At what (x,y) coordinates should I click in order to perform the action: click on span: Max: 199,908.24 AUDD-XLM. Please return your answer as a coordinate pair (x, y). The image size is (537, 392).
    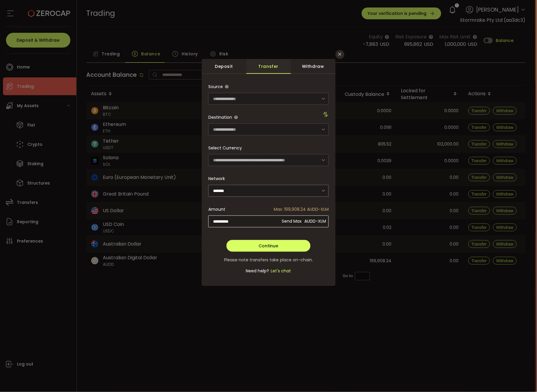
    Looking at the image, I should click on (301, 209).